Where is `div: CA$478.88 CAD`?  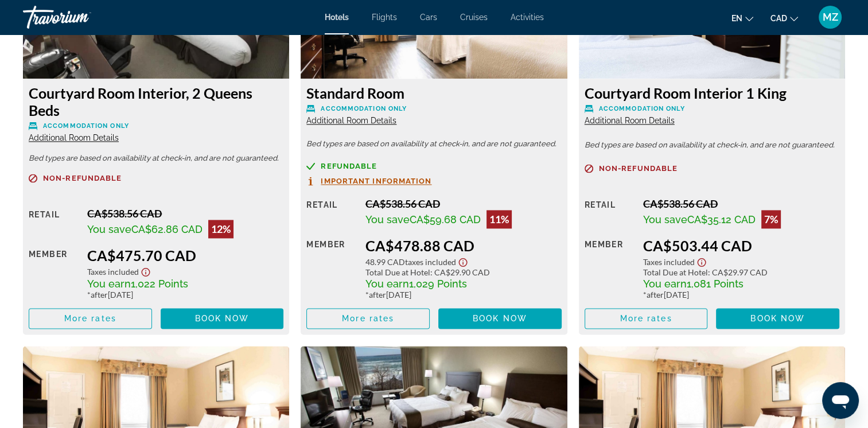
div: CA$478.88 CAD is located at coordinates (463, 245).